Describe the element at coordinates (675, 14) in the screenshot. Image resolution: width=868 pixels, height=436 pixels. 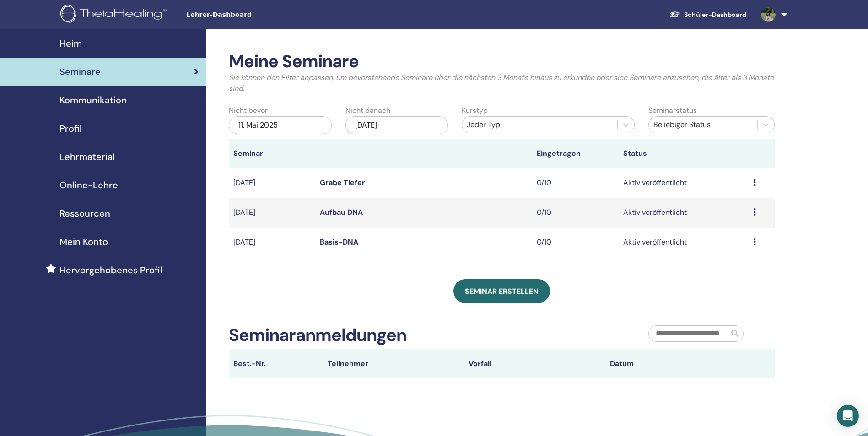
I see `img: graduation-cap-white.svg` at that location.